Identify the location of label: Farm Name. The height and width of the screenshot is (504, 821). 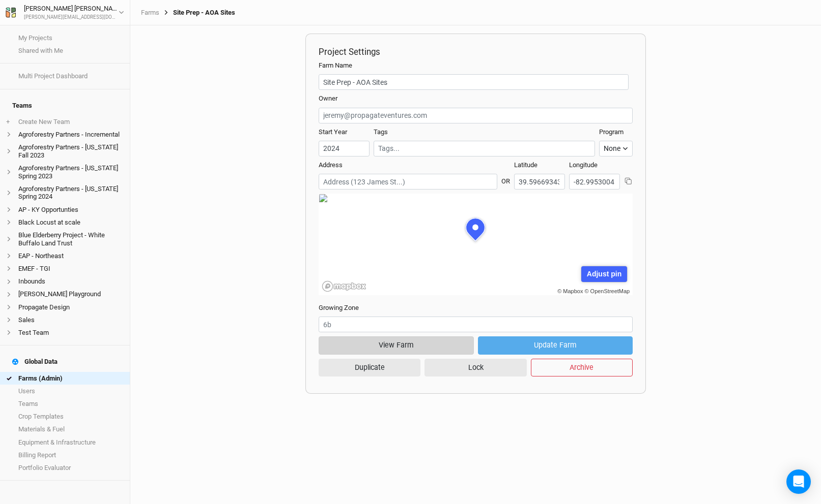
(335, 65).